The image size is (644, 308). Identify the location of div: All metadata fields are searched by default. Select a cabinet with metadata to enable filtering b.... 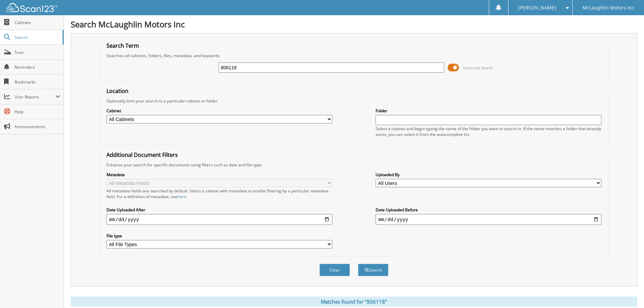
(219, 194).